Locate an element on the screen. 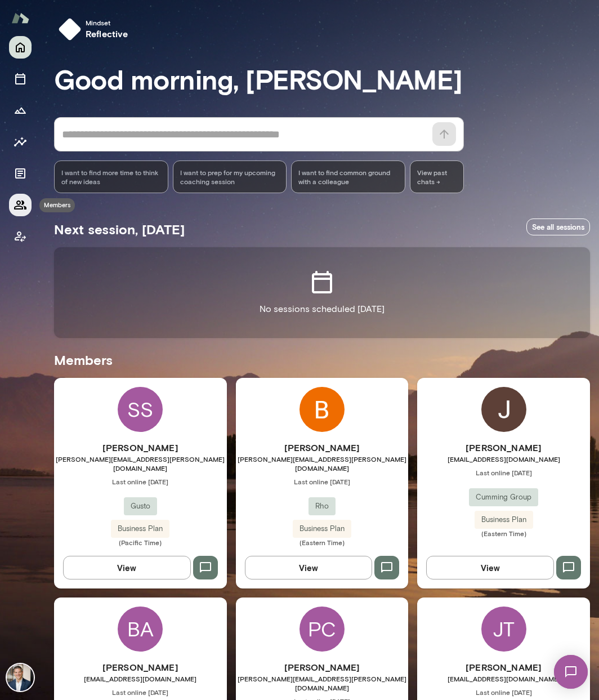 This screenshot has width=599, height=700. img: Mark Zschocke is located at coordinates (20, 677).